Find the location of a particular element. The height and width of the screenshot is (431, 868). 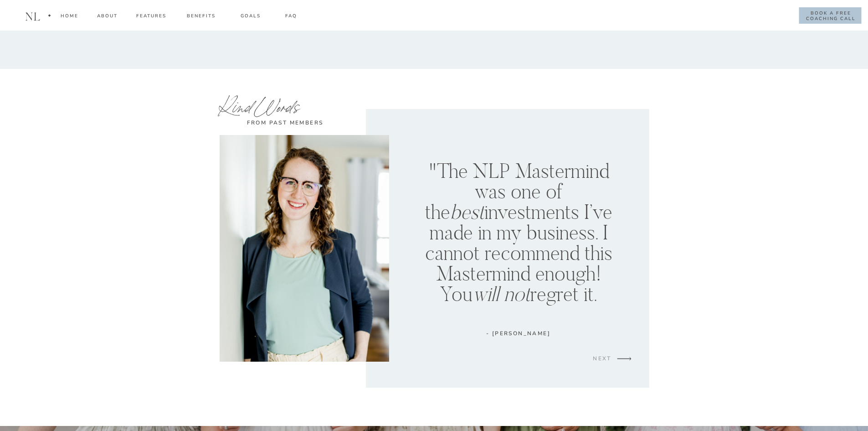

div: FEATURES is located at coordinates (152, 17).